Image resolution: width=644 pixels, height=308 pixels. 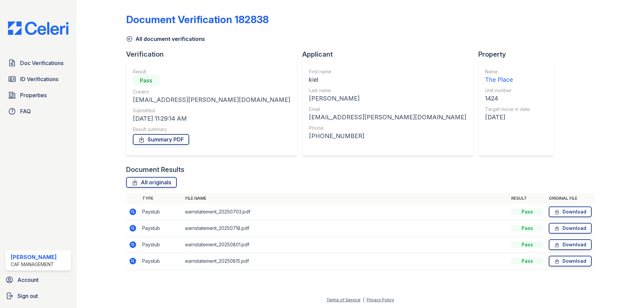 What do you see at coordinates (519, 54) in the screenshot?
I see `div: Property` at bounding box center [519, 54].